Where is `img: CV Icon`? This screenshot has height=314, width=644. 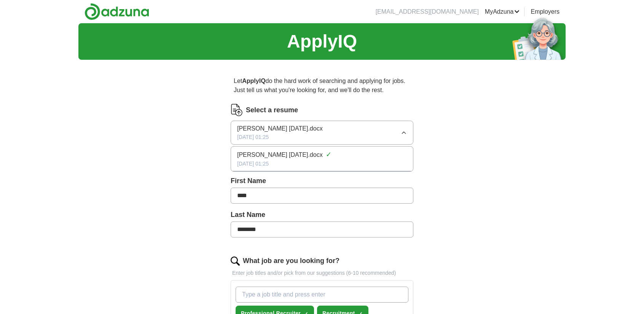 img: CV Icon is located at coordinates (237, 110).